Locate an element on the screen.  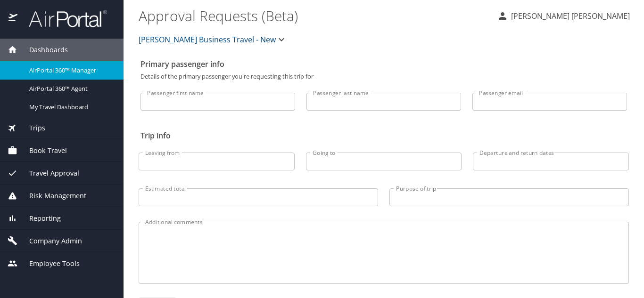
span: Dashboards is located at coordinates (42, 50).